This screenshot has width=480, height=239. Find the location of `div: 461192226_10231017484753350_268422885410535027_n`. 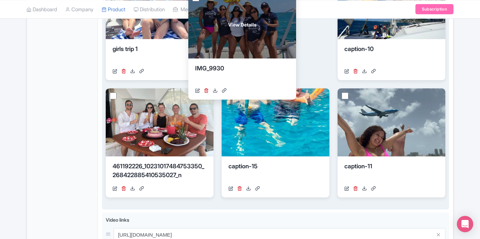

div: 461192226_10231017484753350_268422885410535027_n is located at coordinates (159, 172).